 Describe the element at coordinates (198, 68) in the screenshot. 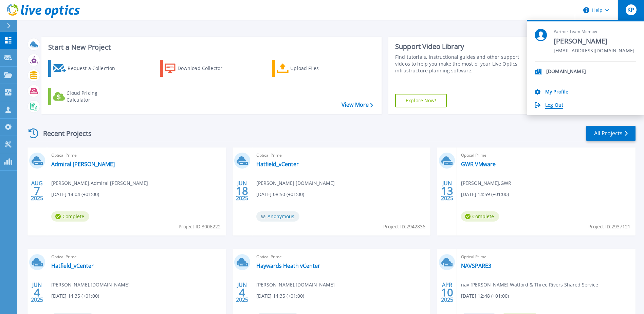

I see `a: Download Collector` at that location.